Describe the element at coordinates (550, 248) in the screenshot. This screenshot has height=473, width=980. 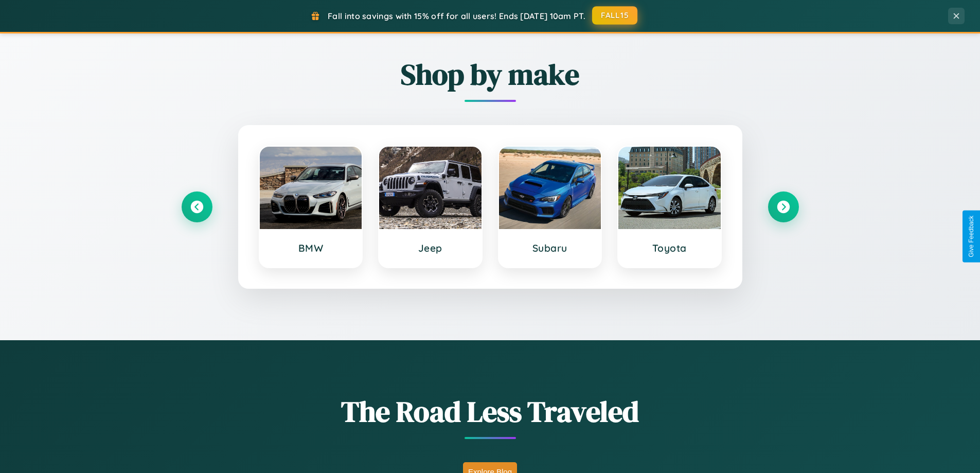
I see `h3: Subaru` at that location.